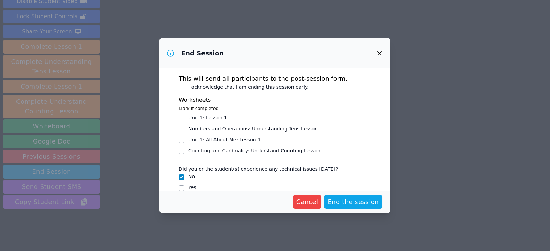  I want to click on h3: Worksheets, so click(275, 100).